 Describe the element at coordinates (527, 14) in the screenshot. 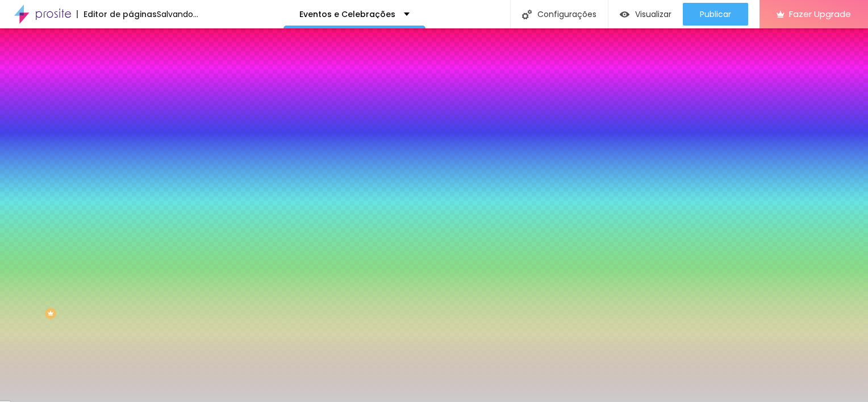

I see `img: Icone` at that location.